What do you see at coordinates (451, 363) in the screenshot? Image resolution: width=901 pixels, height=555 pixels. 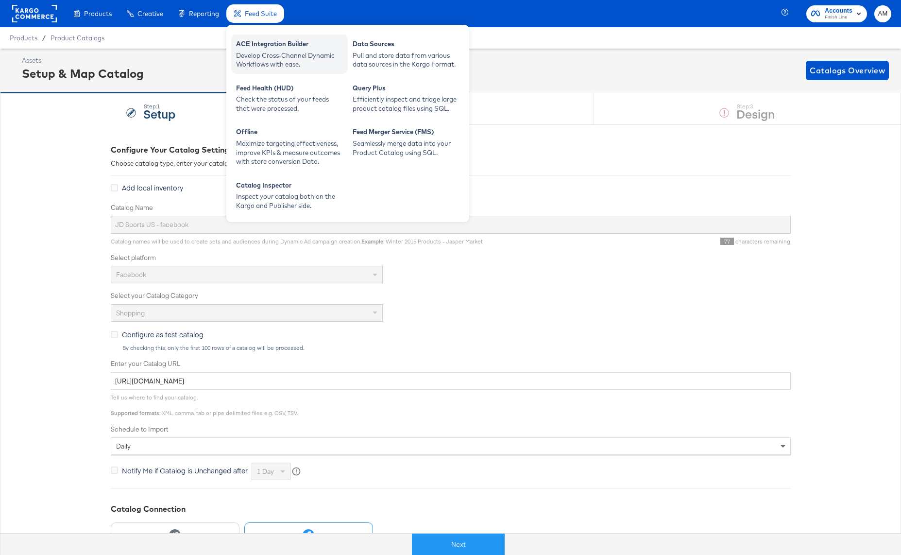 I see `label: Enter your Catalog URL` at bounding box center [451, 363].